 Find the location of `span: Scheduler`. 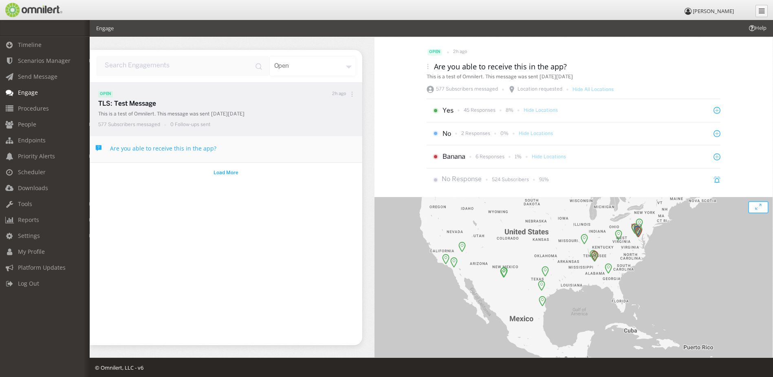

span: Scheduler is located at coordinates (32, 172).